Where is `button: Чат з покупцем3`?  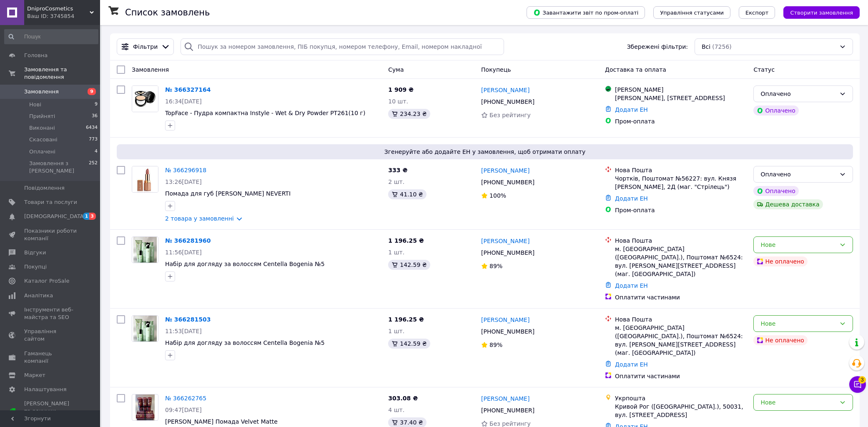 button: Чат з покупцем3 is located at coordinates (858, 385).